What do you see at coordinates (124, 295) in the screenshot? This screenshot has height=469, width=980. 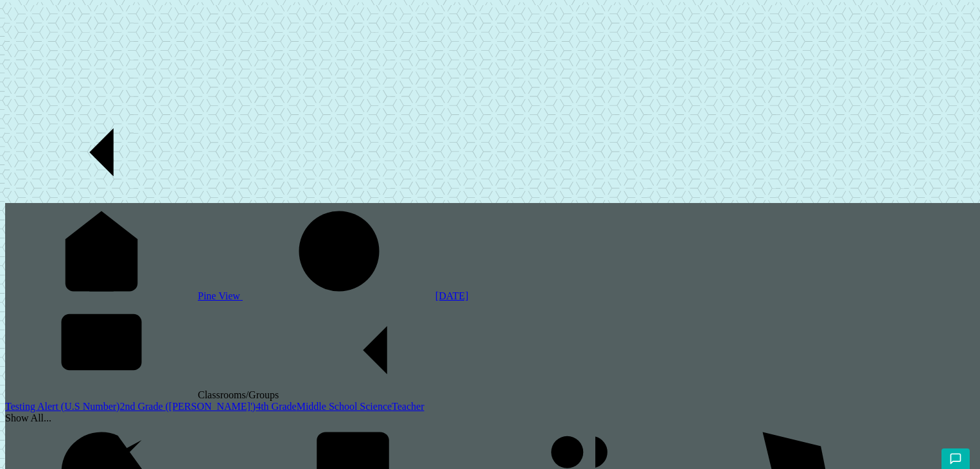 I see `a: Pine View` at bounding box center [124, 295].